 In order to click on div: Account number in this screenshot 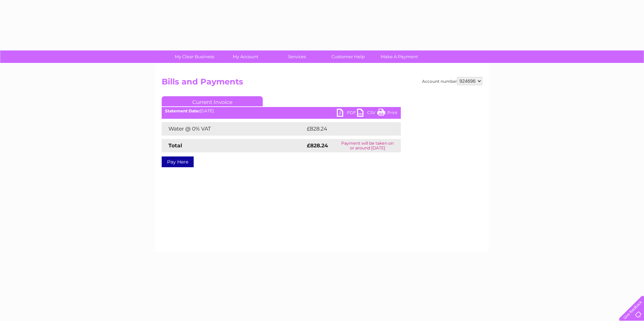, I will do `click(452, 81)`.